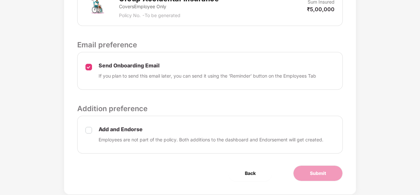 Image resolution: width=420 pixels, height=195 pixels. Describe the element at coordinates (207, 76) in the screenshot. I see `p: If you plan to send this email later, you can send it using the ‘Reminder’ button on the Employee...` at that location.